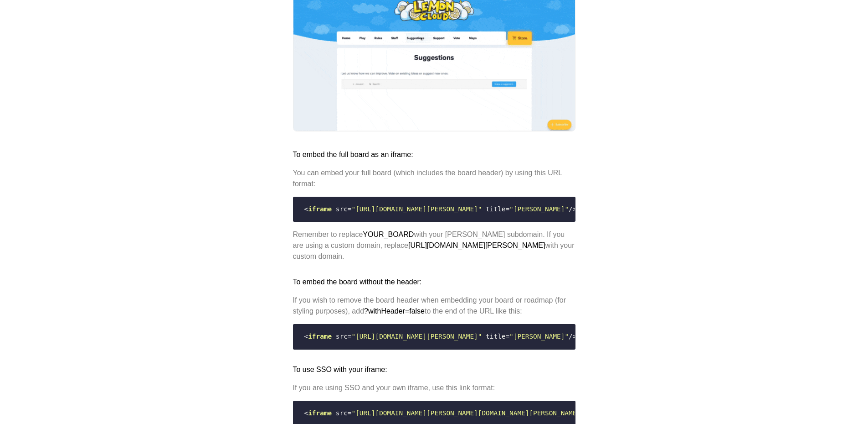 The image size is (868, 424). What do you see at coordinates (388, 234) in the screenshot?
I see `strong: YOUR_BOARD` at bounding box center [388, 234].